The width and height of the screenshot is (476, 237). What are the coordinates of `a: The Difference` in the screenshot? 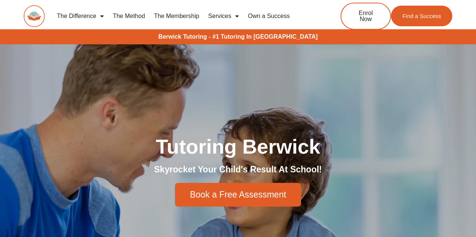 It's located at (80, 16).